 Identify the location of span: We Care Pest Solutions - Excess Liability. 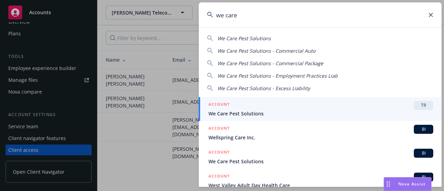
(264, 88).